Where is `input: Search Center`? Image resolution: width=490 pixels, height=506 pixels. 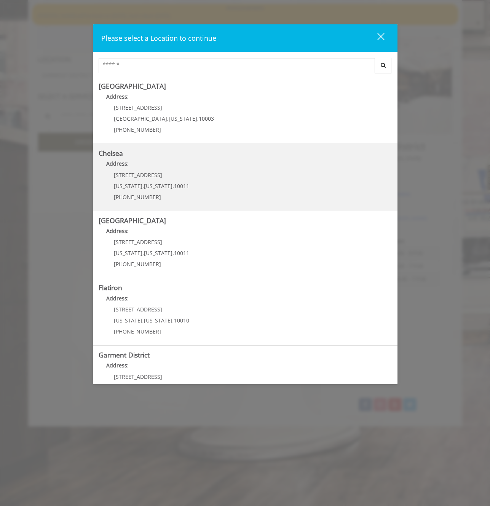
input: Search Center is located at coordinates (237, 65).